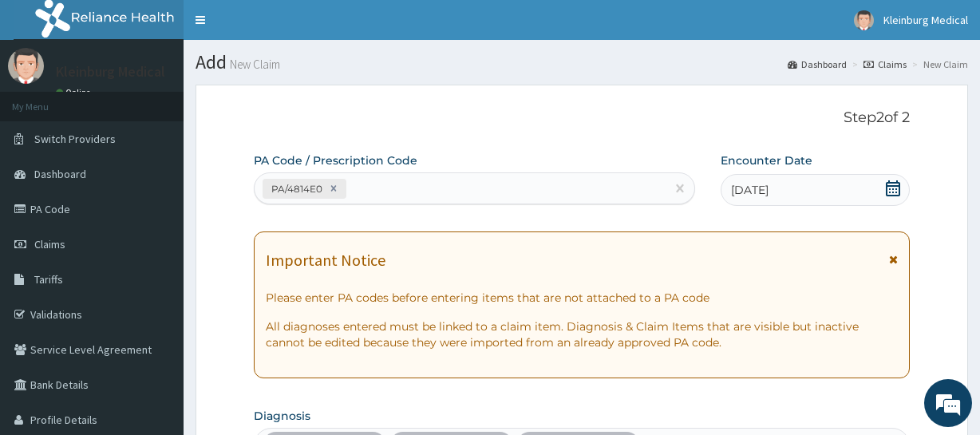 The image size is (980, 435). Describe the element at coordinates (937, 64) in the screenshot. I see `li: New Claim` at that location.